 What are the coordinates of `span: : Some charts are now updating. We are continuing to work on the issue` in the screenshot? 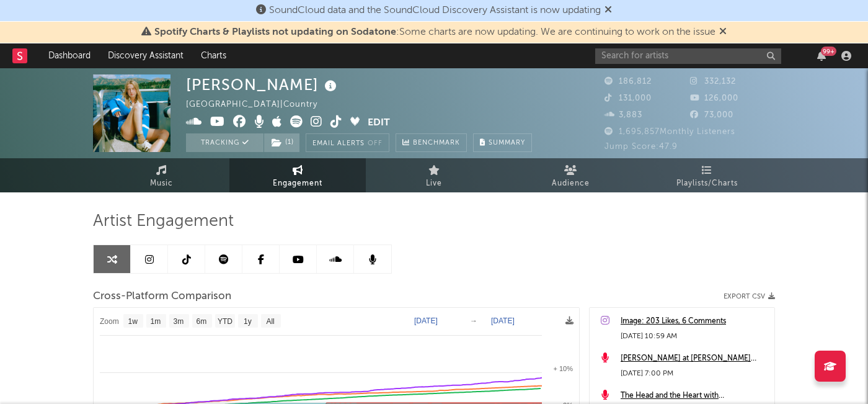 It's located at (435, 32).